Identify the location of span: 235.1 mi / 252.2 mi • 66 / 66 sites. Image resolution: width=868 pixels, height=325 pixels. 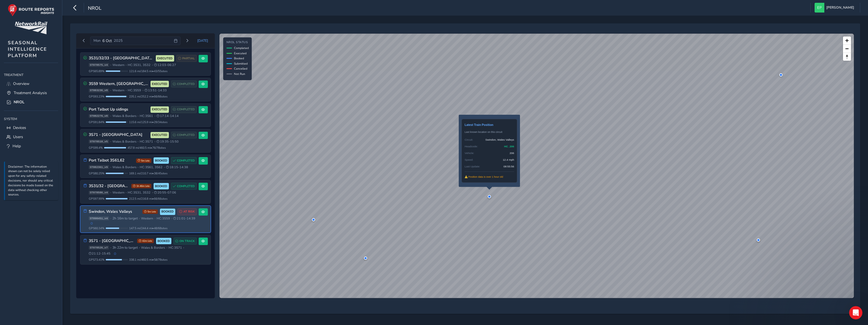
(149, 96).